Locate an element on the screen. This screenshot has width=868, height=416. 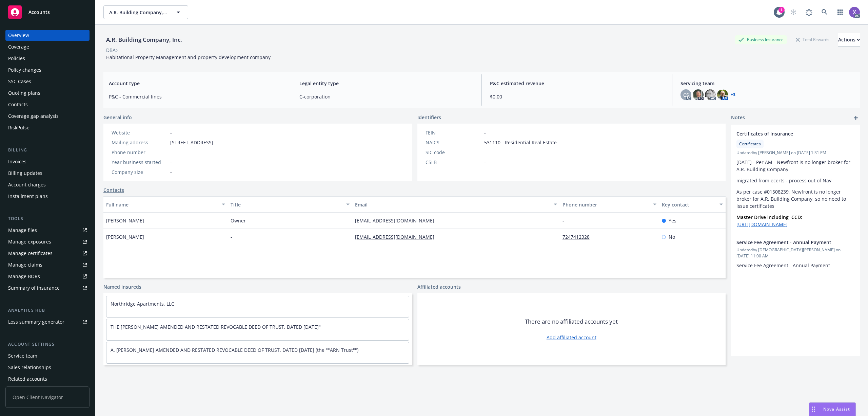
span: Owner is located at coordinates (238, 220).